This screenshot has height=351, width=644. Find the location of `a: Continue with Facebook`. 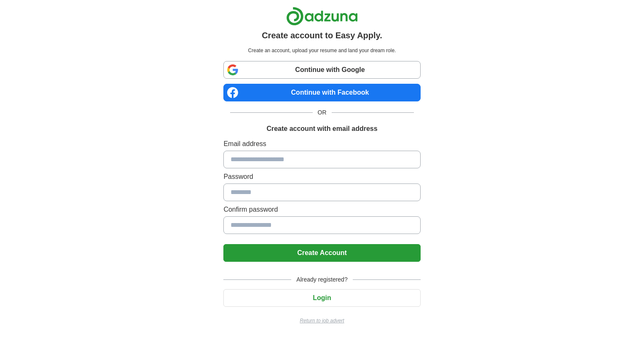

a: Continue with Facebook is located at coordinates (321, 93).